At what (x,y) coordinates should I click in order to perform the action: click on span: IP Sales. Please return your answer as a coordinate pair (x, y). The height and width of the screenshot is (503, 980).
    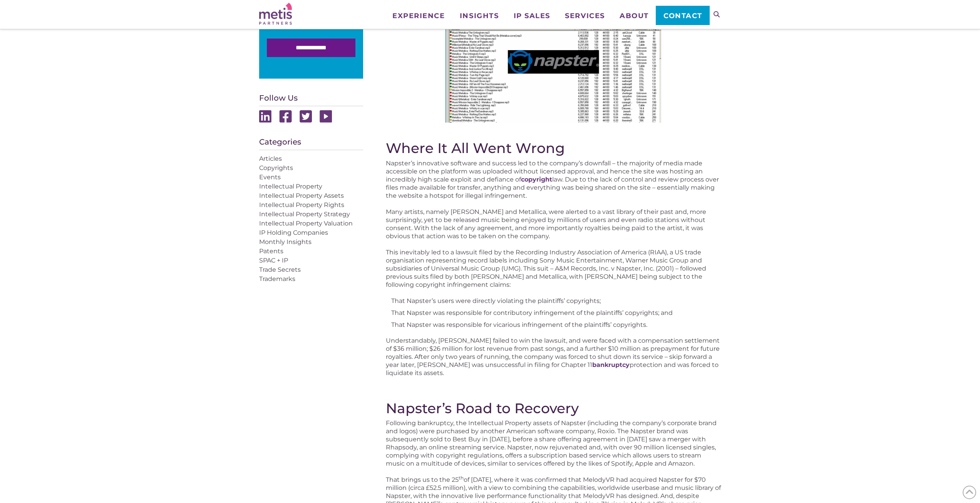
    Looking at the image, I should click on (532, 16).